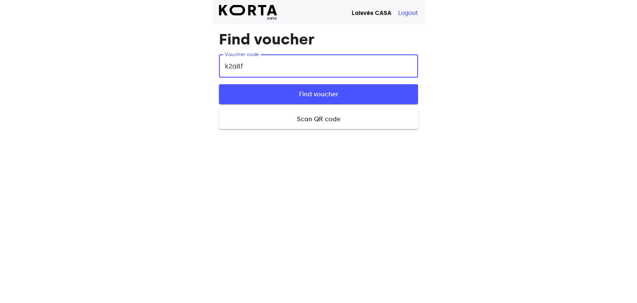 The height and width of the screenshot is (303, 637). What do you see at coordinates (248, 18) in the screenshot?
I see `span: beta` at bounding box center [248, 18].